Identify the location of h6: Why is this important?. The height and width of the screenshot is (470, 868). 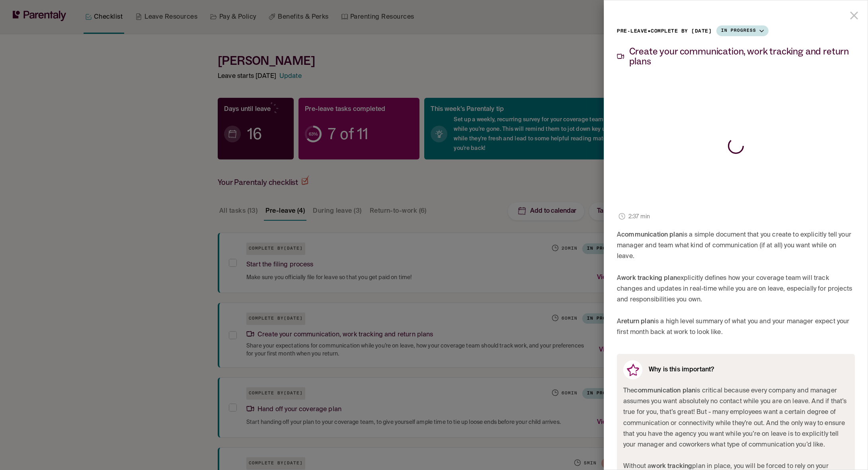
(681, 370).